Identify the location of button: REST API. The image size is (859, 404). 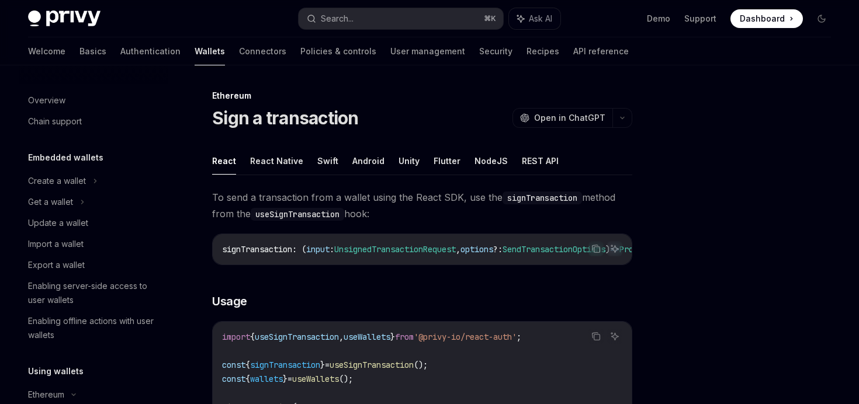
(540, 161).